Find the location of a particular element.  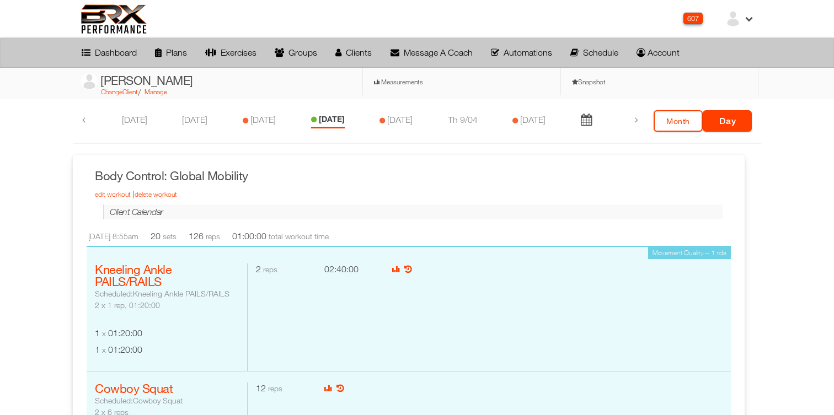

a: Cowboy Squat is located at coordinates (134, 389).